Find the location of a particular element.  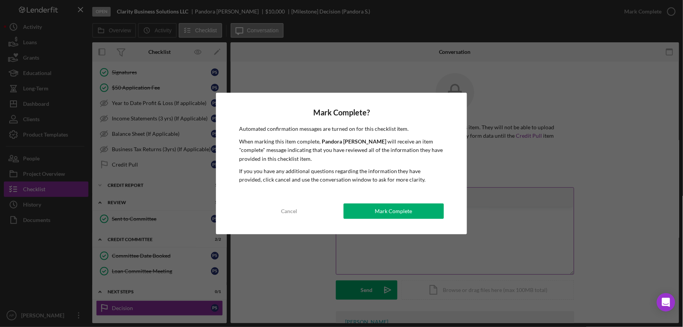

button: Cancel is located at coordinates (289, 211).